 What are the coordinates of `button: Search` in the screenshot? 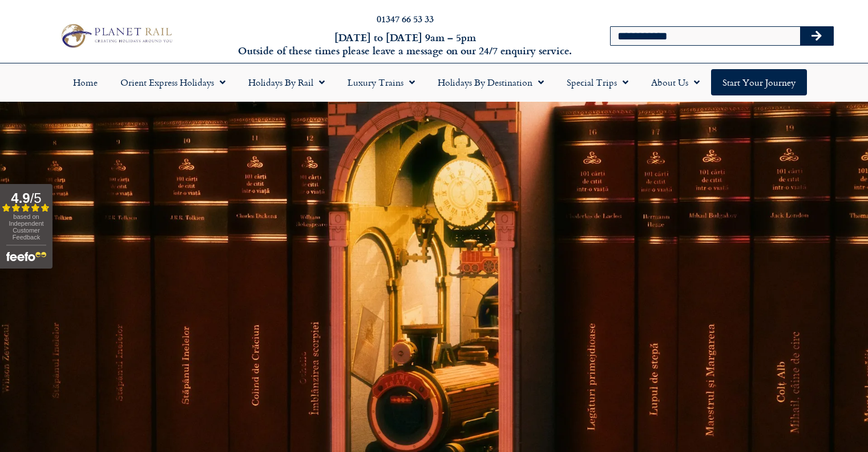 It's located at (817, 36).